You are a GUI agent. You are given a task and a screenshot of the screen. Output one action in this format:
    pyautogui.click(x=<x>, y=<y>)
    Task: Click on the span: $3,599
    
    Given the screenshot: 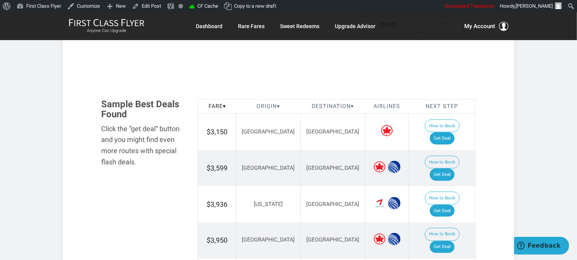 What is the action you would take?
    pyautogui.click(x=217, y=168)
    